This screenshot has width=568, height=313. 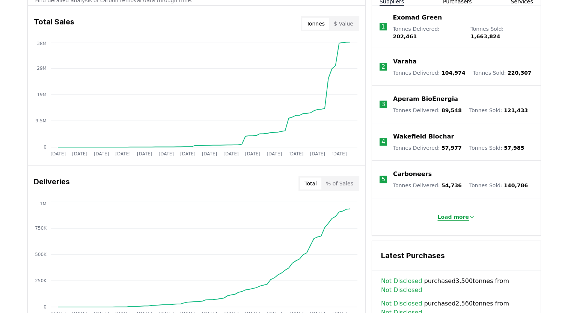 What do you see at coordinates (54, 24) in the screenshot?
I see `h3: Total Sales` at bounding box center [54, 24].